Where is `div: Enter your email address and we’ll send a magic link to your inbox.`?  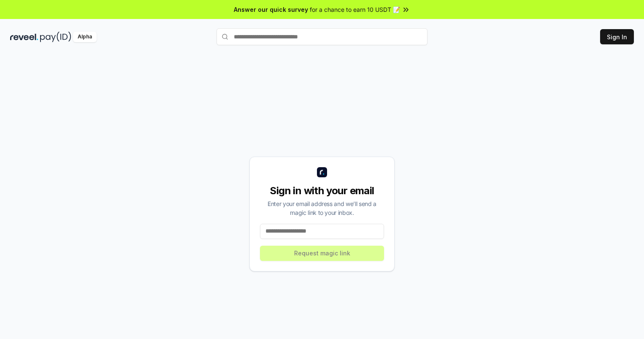
div: Enter your email address and we’ll send a magic link to your inbox. is located at coordinates (322, 208).